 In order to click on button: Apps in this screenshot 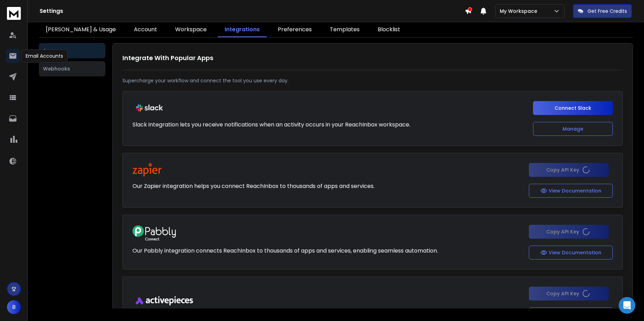, I will do `click(72, 51)`.